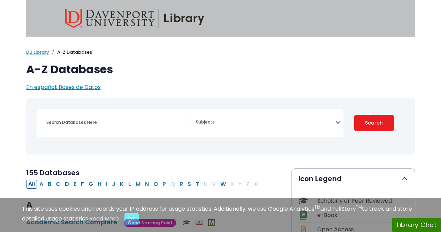  Describe the element at coordinates (67, 184) in the screenshot. I see `button: Filter Results D` at that location.